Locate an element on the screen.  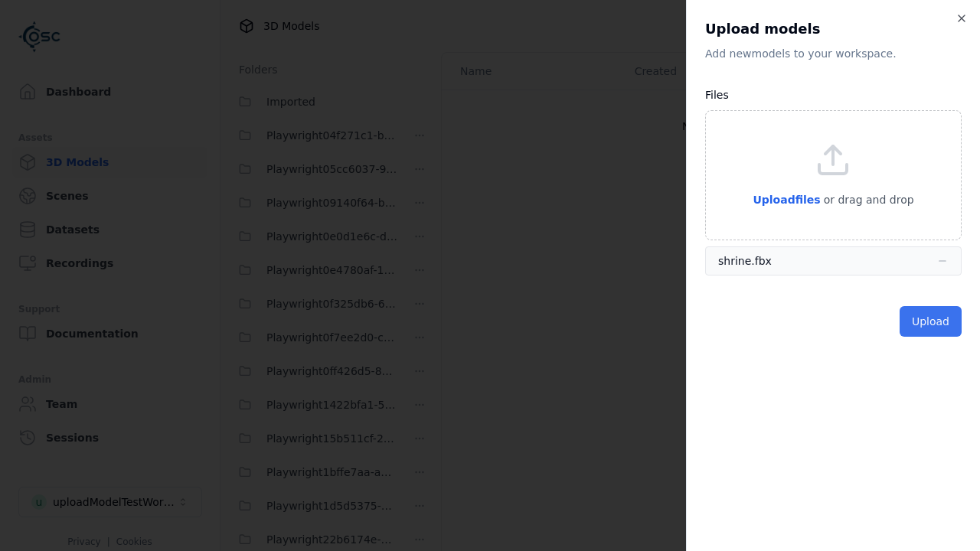
button: Upload is located at coordinates (930, 322).